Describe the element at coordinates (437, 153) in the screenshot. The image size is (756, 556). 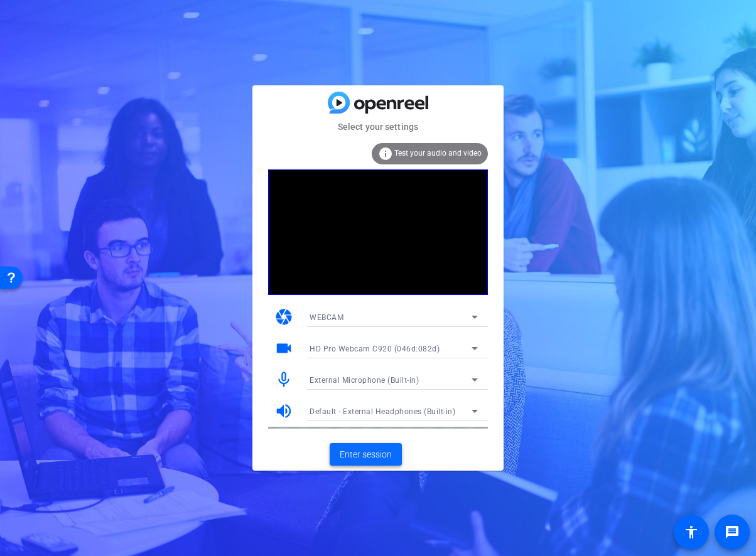
I see `span: Test your audio and video` at that location.